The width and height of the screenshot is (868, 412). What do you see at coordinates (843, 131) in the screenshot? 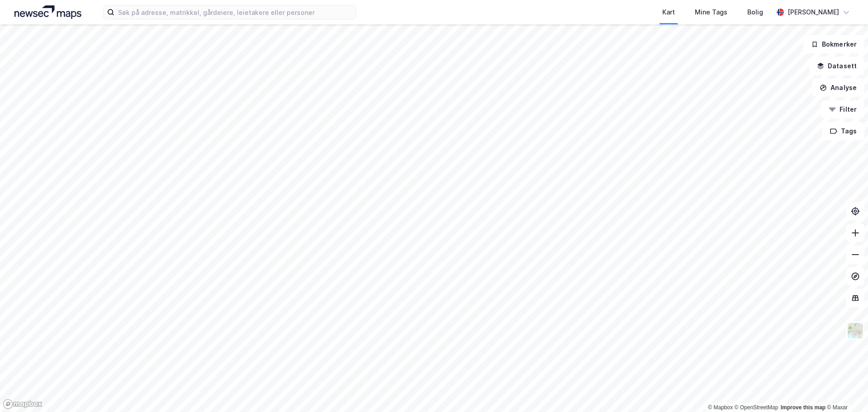
I see `button: Tags` at bounding box center [843, 131].